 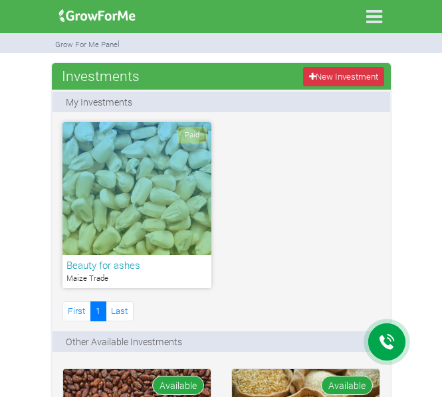 What do you see at coordinates (87, 44) in the screenshot?
I see `small: Grow For Me Panel` at bounding box center [87, 44].